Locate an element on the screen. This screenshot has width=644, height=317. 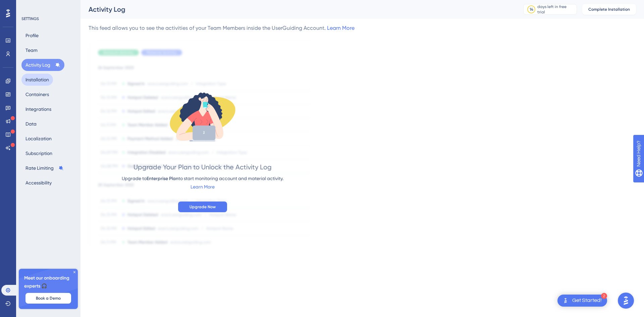
button: Open AI Assistant Launcher is located at coordinates (10, 10).